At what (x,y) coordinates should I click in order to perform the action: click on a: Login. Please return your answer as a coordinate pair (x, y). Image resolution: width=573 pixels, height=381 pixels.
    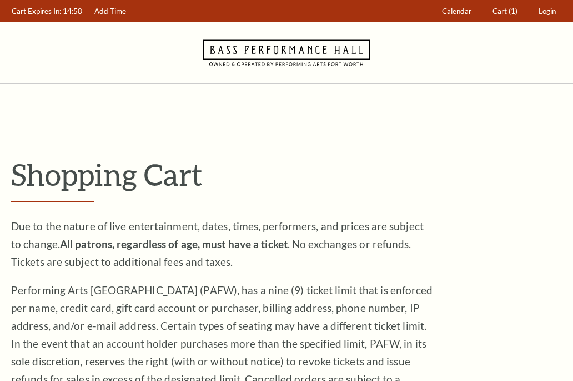
    Looking at the image, I should click on (548, 11).